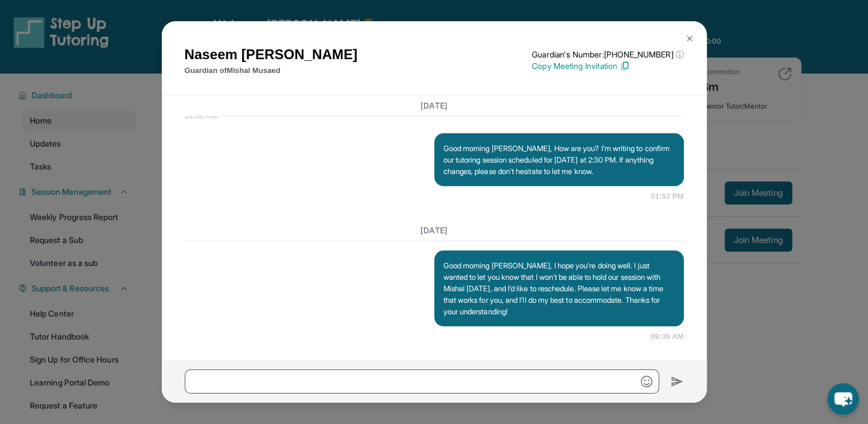  What do you see at coordinates (843, 399) in the screenshot?
I see `button: chat-button` at bounding box center [843, 399].